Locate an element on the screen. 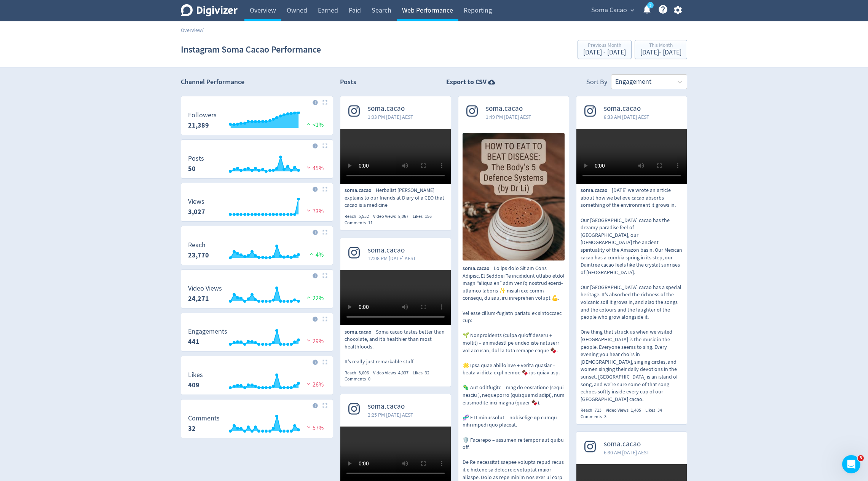 The image size is (868, 481). a: 5 is located at coordinates (651, 5).